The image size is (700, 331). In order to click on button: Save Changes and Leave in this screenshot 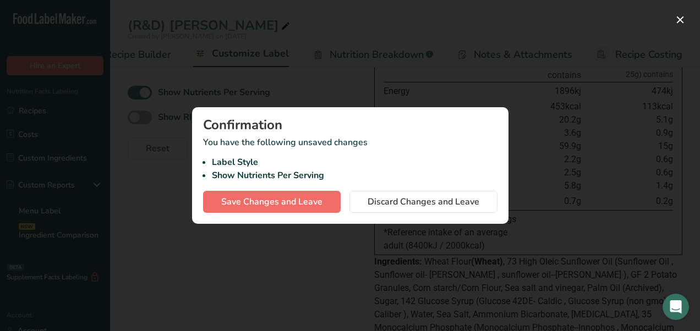, I will do `click(272, 202)`.